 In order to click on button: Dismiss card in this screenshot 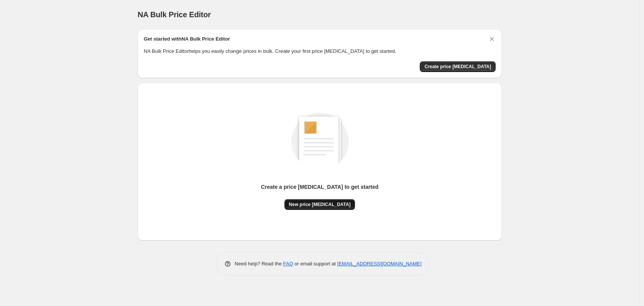, I will do `click(492, 39)`.